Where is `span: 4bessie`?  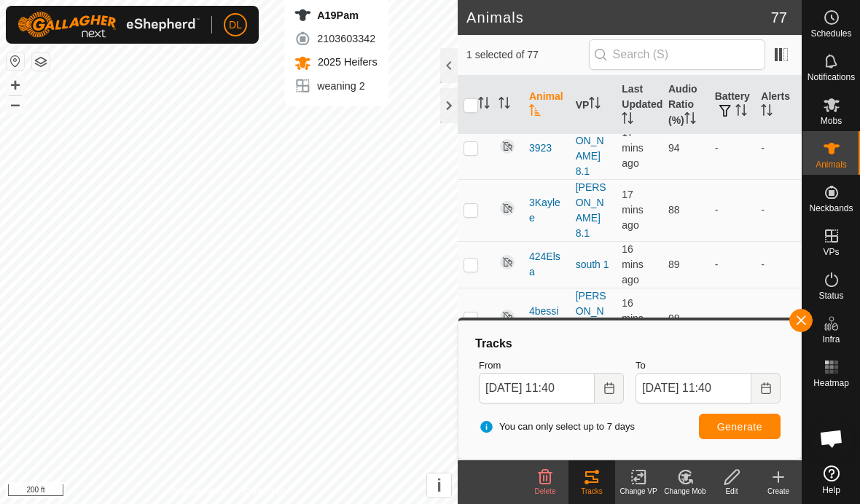 span: 4bessie is located at coordinates (546, 319).